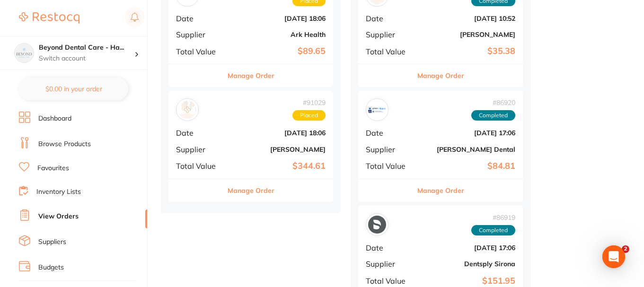 This screenshot has width=644, height=287. Describe the element at coordinates (468, 264) in the screenshot. I see `b: Dentsply Sirona` at that location.